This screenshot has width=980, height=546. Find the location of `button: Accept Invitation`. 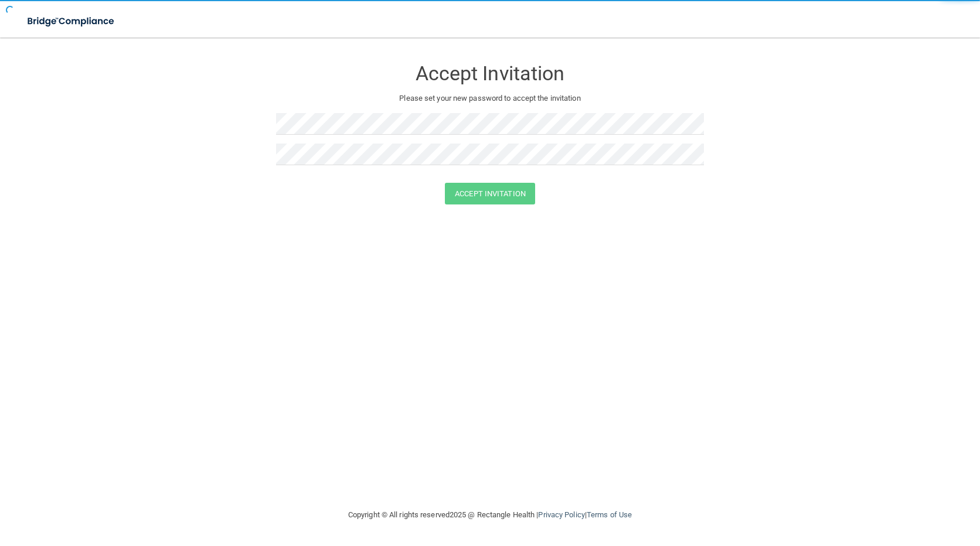

button: Accept Invitation is located at coordinates (490, 193).